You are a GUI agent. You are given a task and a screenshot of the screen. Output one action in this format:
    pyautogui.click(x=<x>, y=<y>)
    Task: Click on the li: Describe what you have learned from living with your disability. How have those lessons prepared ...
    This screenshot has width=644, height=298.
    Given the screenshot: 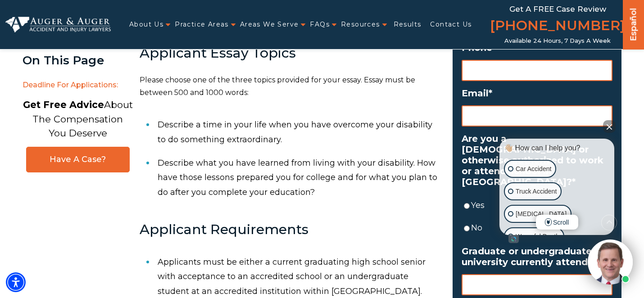 What is the action you would take?
    pyautogui.click(x=299, y=178)
    